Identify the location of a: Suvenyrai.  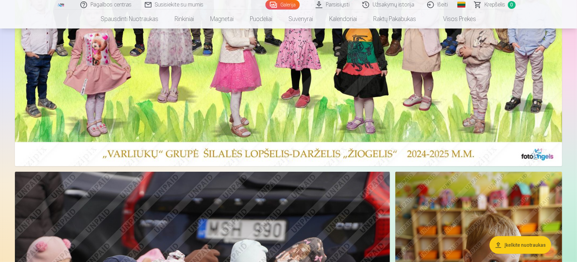
(301, 19).